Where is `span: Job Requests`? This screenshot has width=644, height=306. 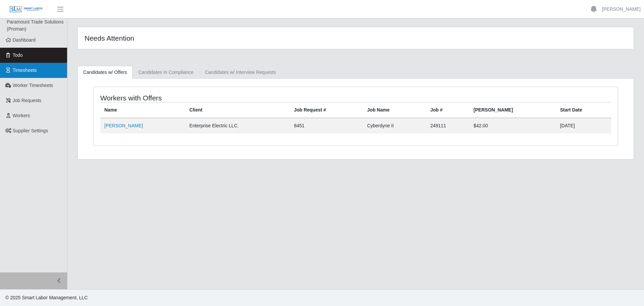
span: Job Requests is located at coordinates (27, 100).